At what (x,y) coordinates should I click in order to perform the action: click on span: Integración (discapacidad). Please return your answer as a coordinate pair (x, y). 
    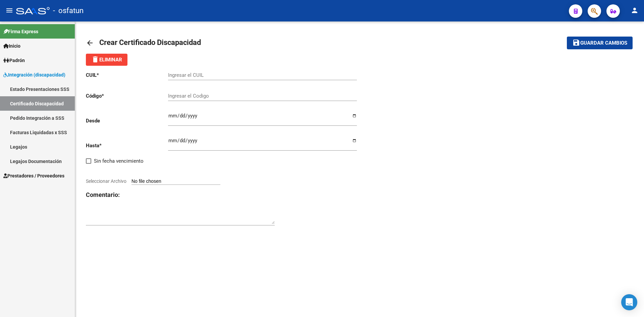
    Looking at the image, I should click on (34, 75).